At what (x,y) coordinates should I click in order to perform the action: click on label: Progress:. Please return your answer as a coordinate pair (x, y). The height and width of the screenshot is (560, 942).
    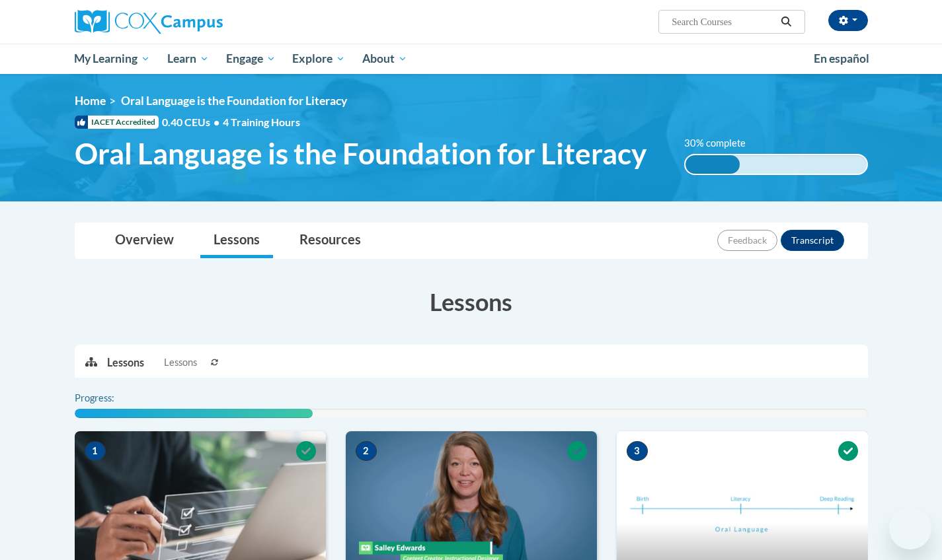
    Looking at the image, I should click on (112, 398).